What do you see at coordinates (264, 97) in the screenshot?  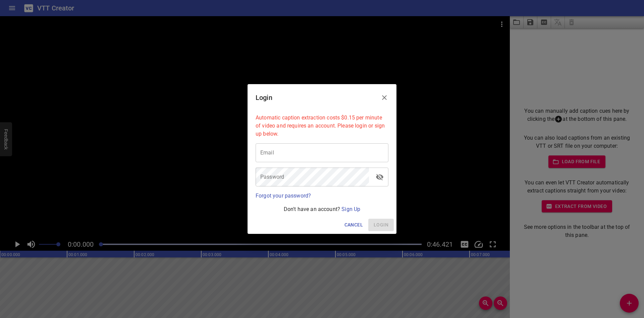 I see `h6: Login` at bounding box center [264, 97].